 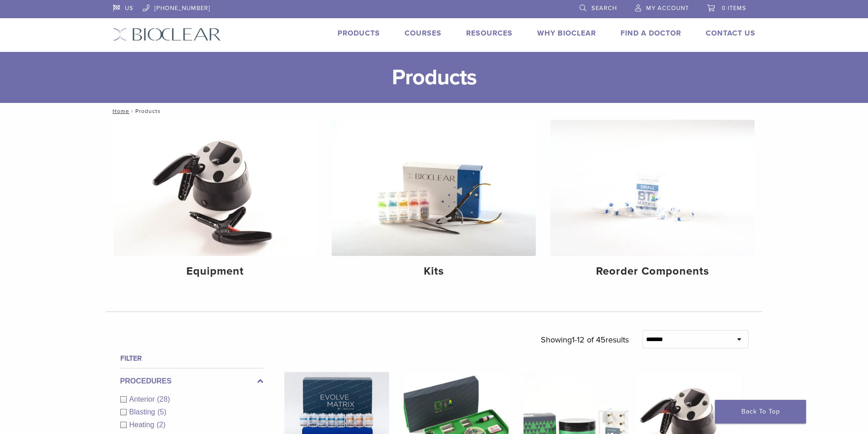 I want to click on span: Search, so click(x=604, y=8).